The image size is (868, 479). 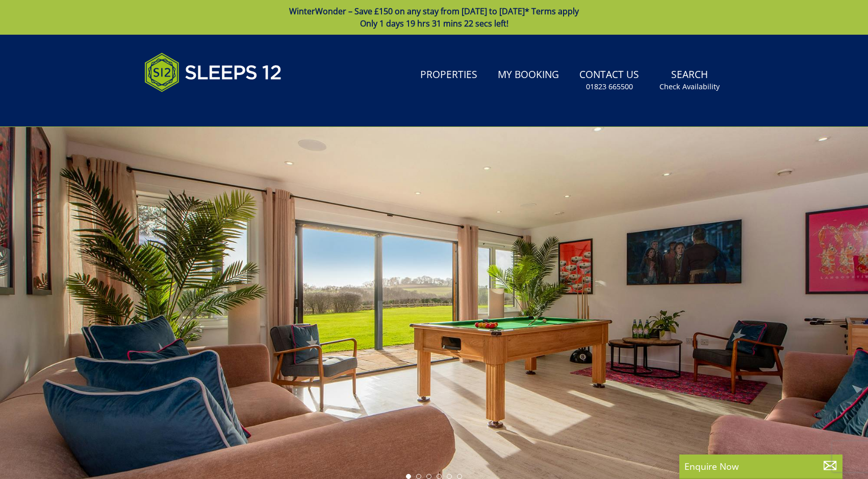 I want to click on small: Check Availability, so click(x=689, y=87).